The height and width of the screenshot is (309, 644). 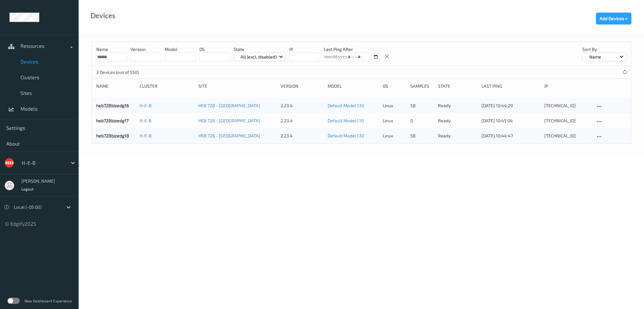 I want to click on div: OS, so click(x=394, y=86).